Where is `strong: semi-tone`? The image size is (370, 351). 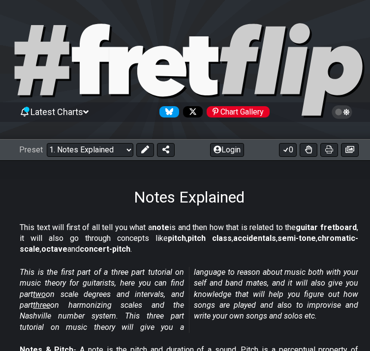 strong: semi-tone is located at coordinates (296, 238).